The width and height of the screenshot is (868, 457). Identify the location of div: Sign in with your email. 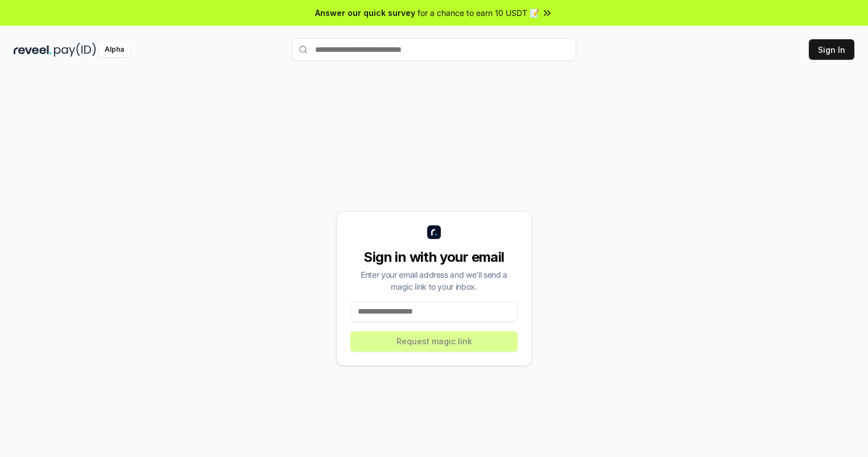
(434, 257).